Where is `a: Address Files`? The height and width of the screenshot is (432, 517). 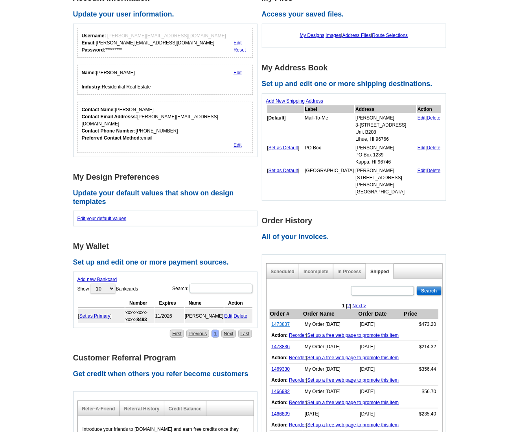 a: Address Files is located at coordinates (357, 35).